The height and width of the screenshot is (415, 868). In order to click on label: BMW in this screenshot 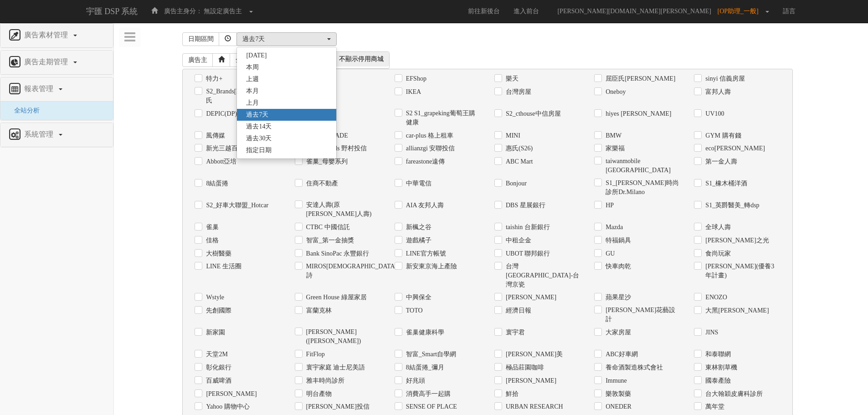, I will do `click(612, 136)`.